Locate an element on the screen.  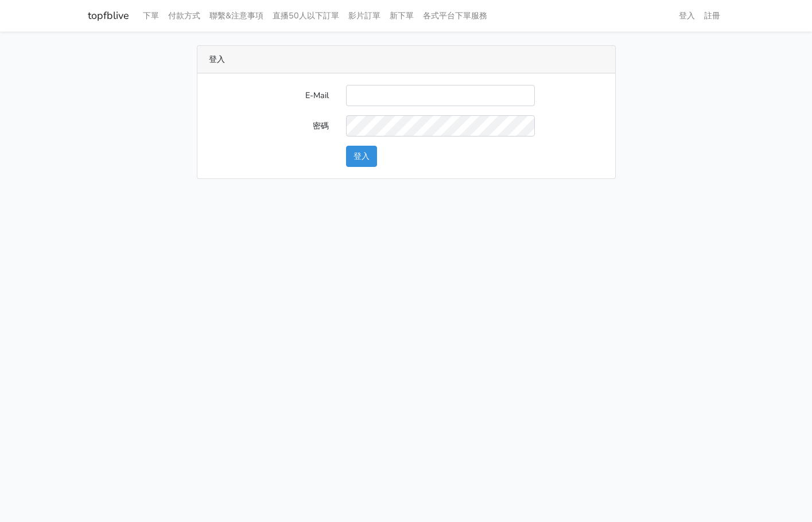
a: 影片訂單 is located at coordinates (365, 16).